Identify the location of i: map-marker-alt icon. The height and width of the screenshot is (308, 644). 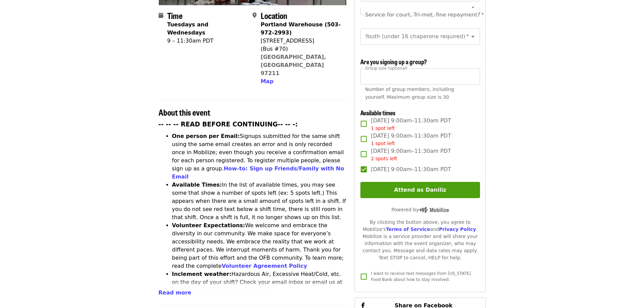
(255, 15).